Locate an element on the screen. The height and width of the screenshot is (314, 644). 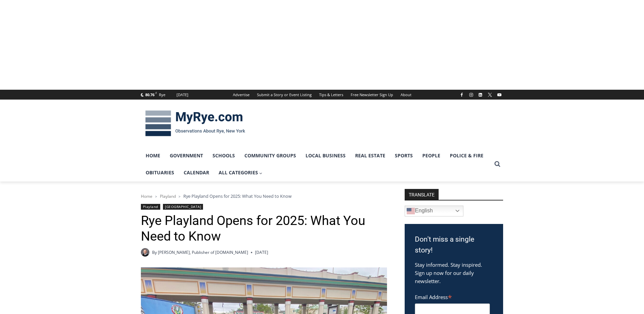
span: By is located at coordinates (155, 252).